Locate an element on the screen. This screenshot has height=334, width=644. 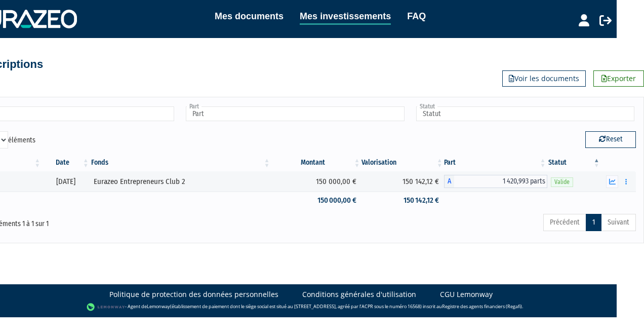
th: Statut : activer pour trier la colonne par ordre d&eacute;croissant is located at coordinates (574, 162).